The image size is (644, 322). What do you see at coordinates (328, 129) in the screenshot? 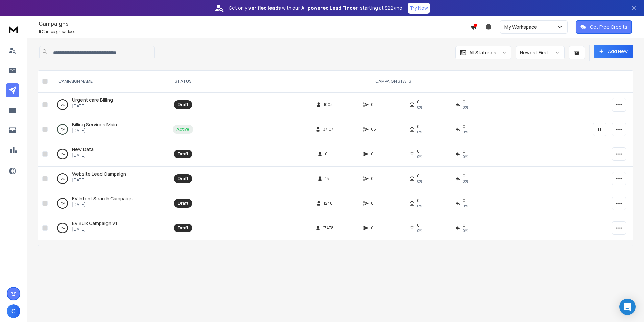
I see `span: 37107` at bounding box center [328, 129].